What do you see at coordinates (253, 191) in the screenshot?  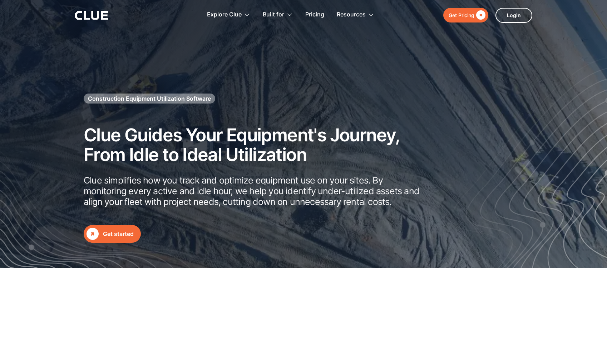 I see `p: Clue simplifies how you track and optimize equipment use on your sites. By monitoring every activ...` at bounding box center [253, 191].